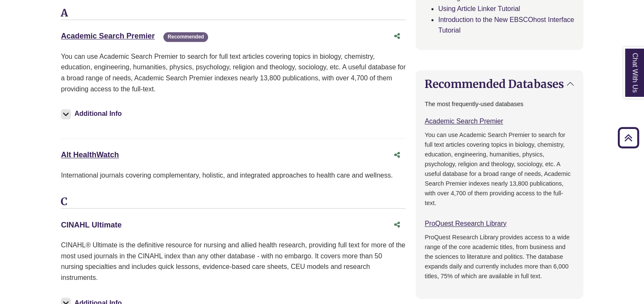  I want to click on button: Additional Info, so click(92, 114).